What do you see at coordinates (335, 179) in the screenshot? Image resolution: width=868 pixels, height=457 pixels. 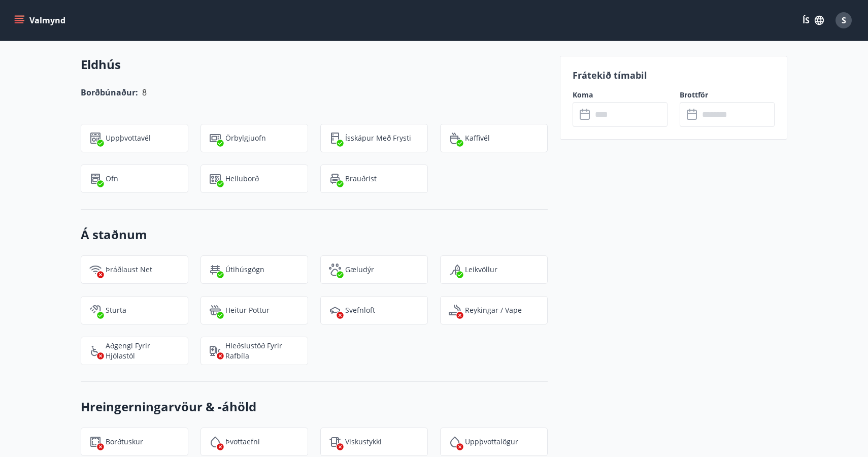 I see `img: eXskhI6PfzAYYayp6aE5zL2Gyf34kDYkAHzo7Blm.svg` at bounding box center [335, 179].